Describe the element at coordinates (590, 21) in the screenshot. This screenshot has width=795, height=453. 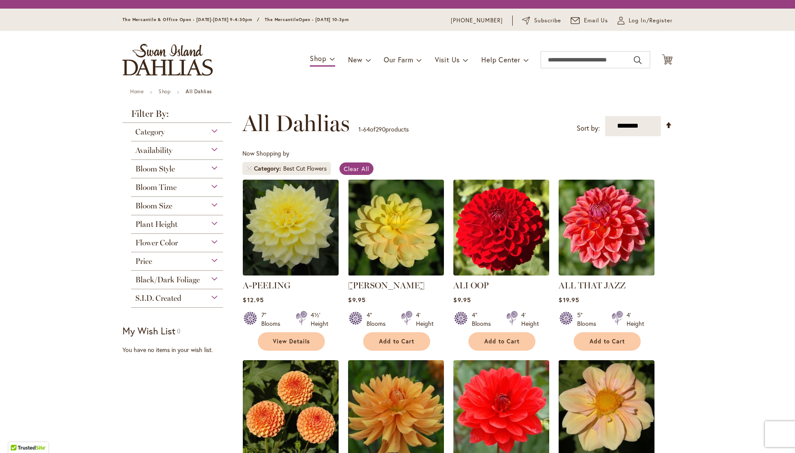
I see `a: Email Us` at that location.